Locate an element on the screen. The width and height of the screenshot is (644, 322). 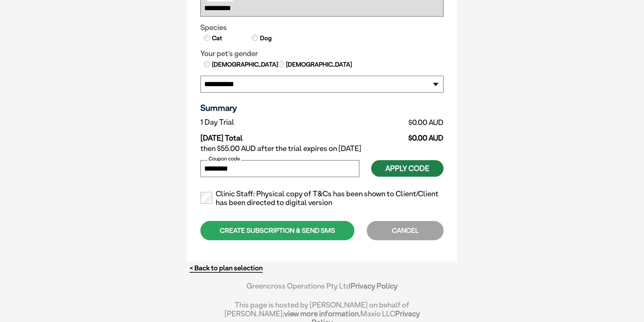
legend: Species is located at coordinates (322, 28).